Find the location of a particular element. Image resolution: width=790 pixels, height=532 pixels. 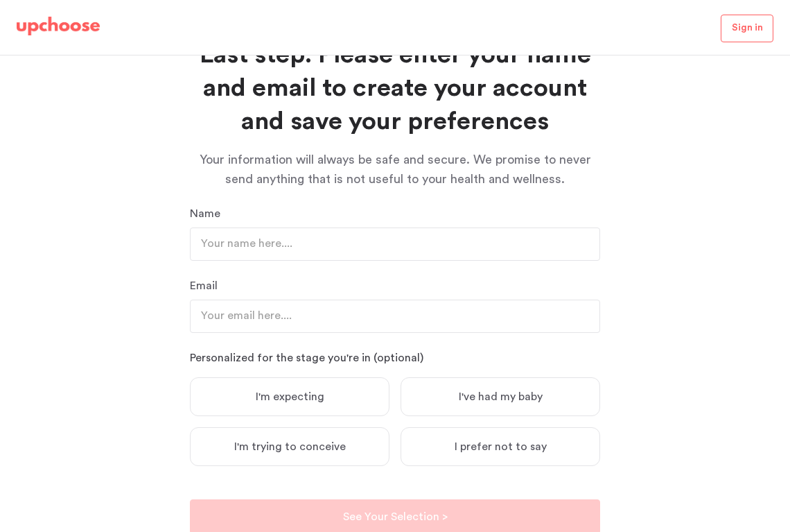

input: Your name here.... is located at coordinates (395, 244).